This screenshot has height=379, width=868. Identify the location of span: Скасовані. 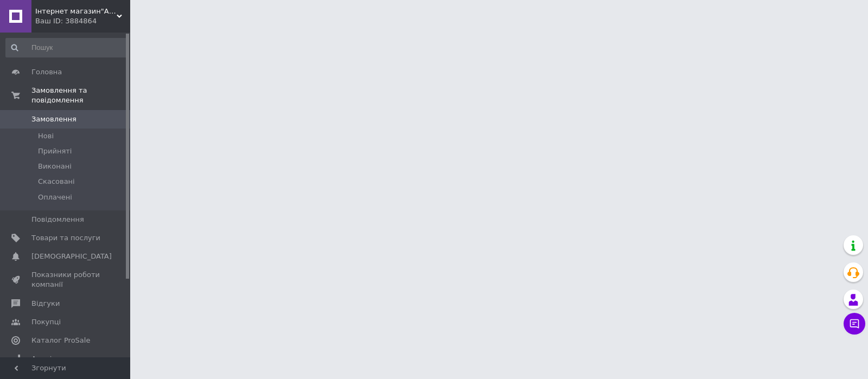
(56, 181).